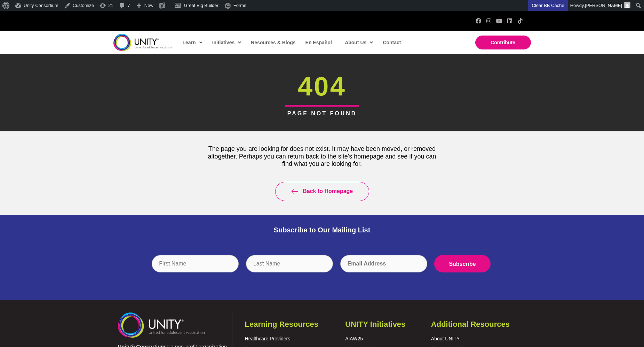  Describe the element at coordinates (358, 43) in the screenshot. I see `a: About Us` at that location.